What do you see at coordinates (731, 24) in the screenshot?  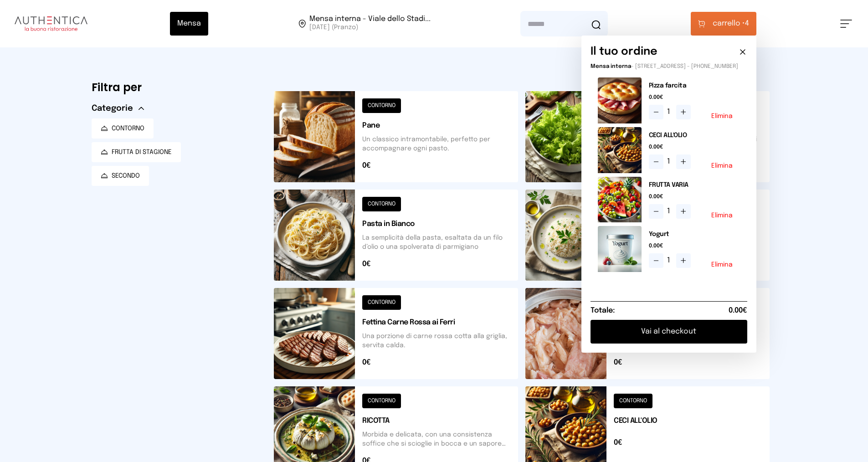 I see `span: 4` at bounding box center [731, 24].